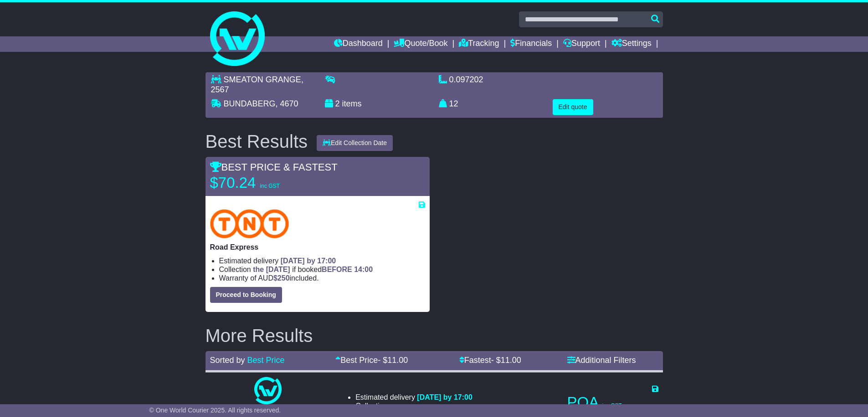  I want to click on a: Financials, so click(531, 45).